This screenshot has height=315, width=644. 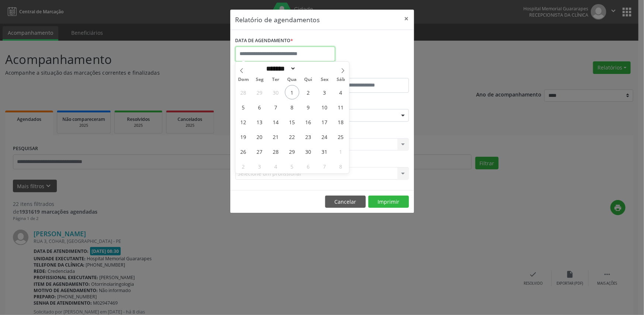 I want to click on span: Outubro 12, 2025, so click(x=243, y=122).